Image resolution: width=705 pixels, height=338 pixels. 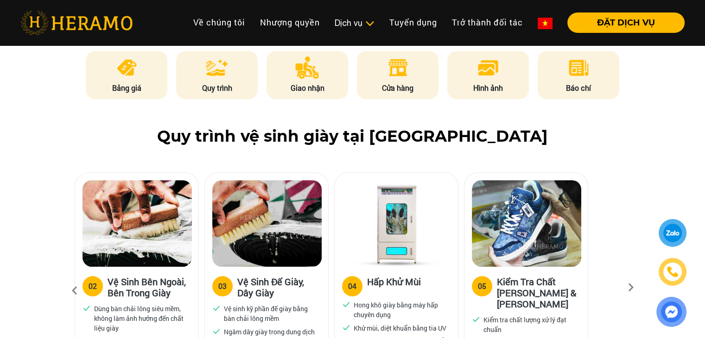 I want to click on div: 03, so click(x=222, y=286).